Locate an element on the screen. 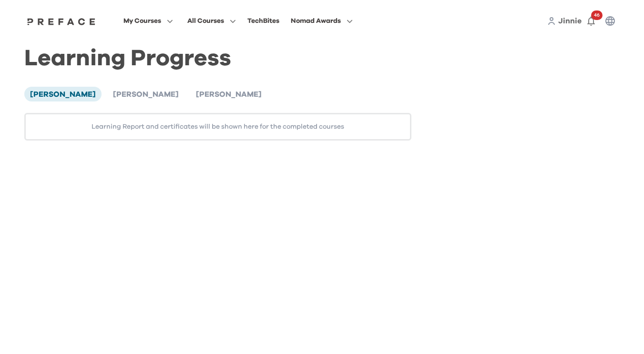  div: Learning Report and certificates will be shown here for the completed courses is located at coordinates (218, 127).